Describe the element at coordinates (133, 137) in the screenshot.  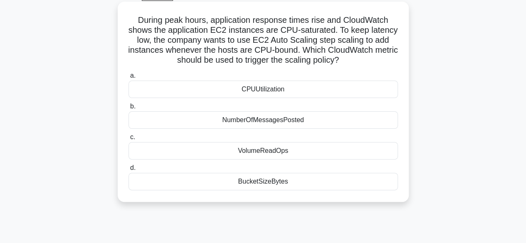
I see `span: c.` at that location.